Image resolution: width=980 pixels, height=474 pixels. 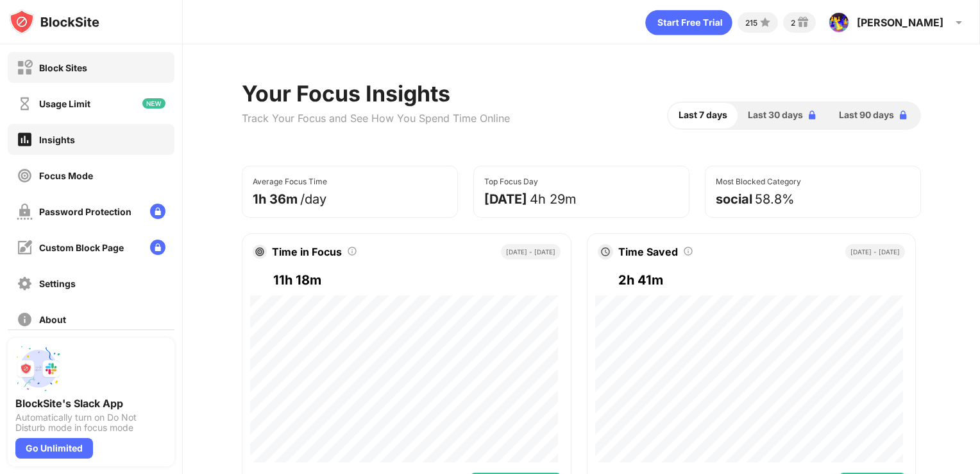 I want to click on img: new-icon.svg, so click(x=154, y=103).